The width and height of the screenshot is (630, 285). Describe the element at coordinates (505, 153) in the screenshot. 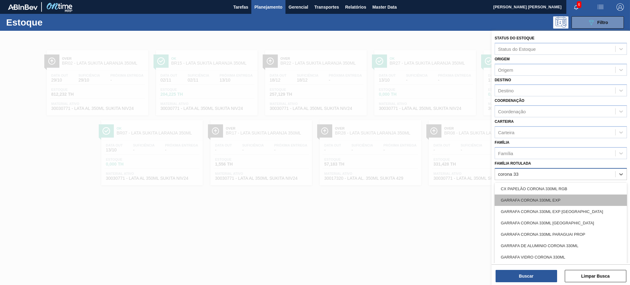

I see `div: Família` at that location.